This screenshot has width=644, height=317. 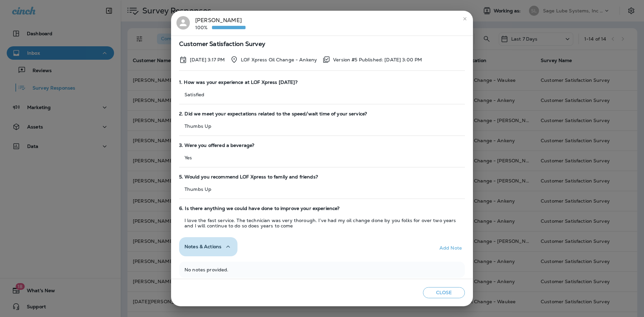 I want to click on p: Aug 10, 2025 3:17 PM, so click(x=208, y=60).